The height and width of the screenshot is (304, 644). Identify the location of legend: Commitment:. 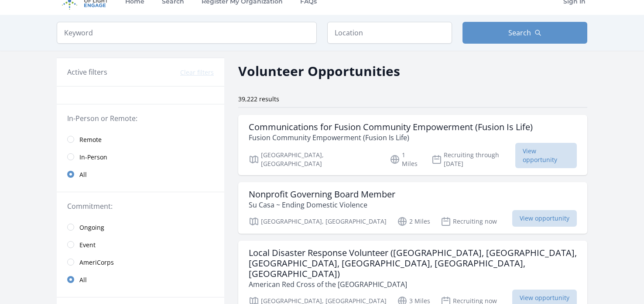
(140, 206).